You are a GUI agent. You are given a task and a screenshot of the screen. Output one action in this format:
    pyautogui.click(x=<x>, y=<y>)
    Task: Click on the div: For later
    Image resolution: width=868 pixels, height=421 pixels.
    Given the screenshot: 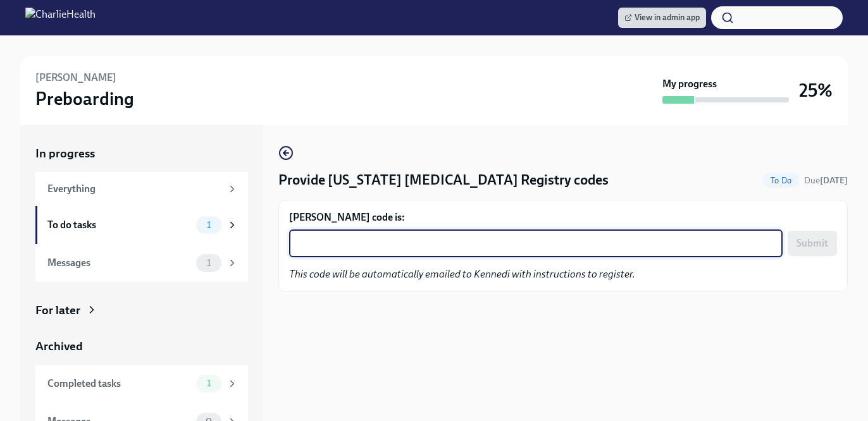 What is the action you would take?
    pyautogui.click(x=57, y=310)
    